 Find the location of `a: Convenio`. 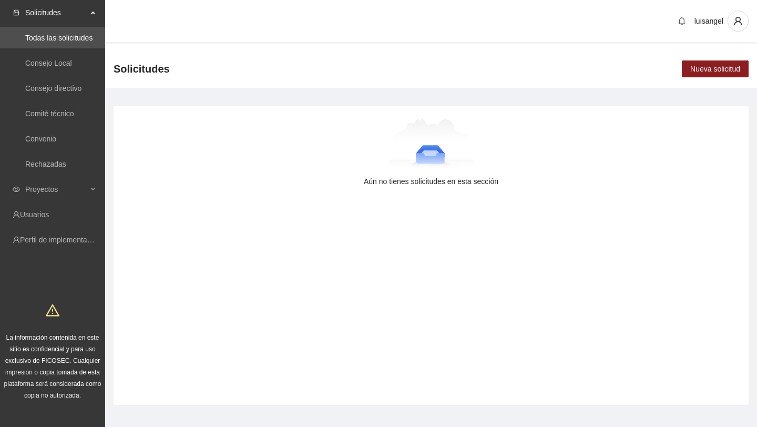

a: Convenio is located at coordinates (40, 139).